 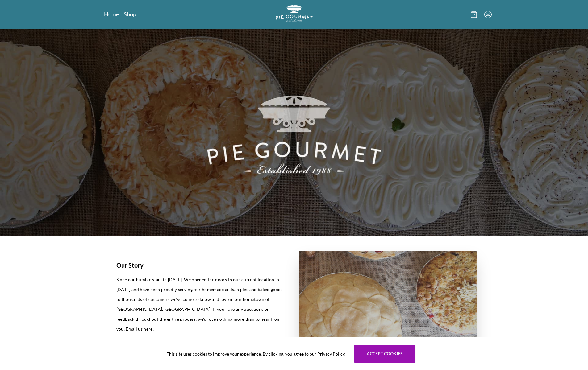 I want to click on button: Menu, so click(x=488, y=15).